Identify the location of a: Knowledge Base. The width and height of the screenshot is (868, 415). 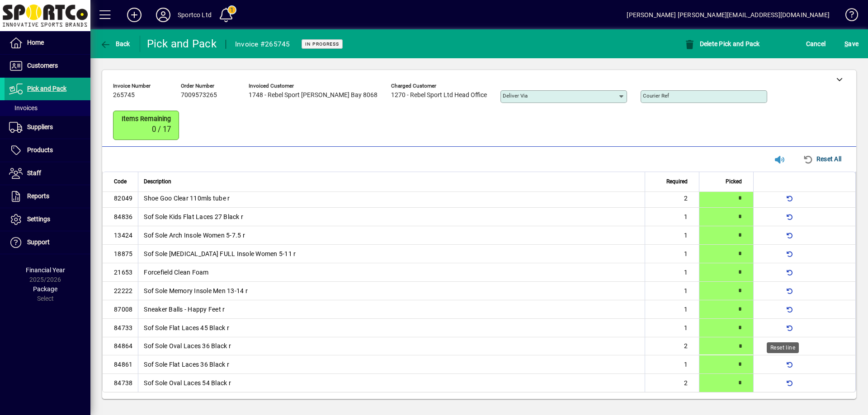
(848, 16).